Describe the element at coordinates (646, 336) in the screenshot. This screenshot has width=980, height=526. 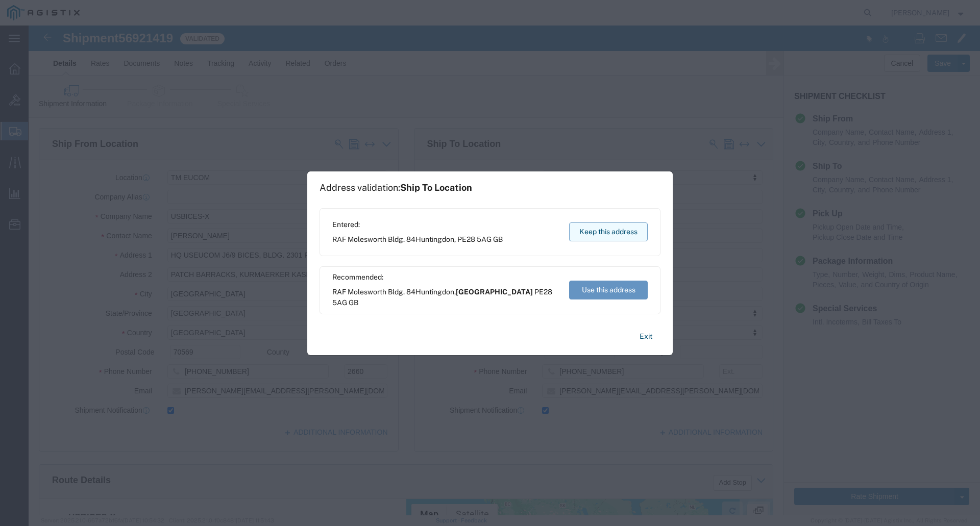
I see `button: Exit` at that location.